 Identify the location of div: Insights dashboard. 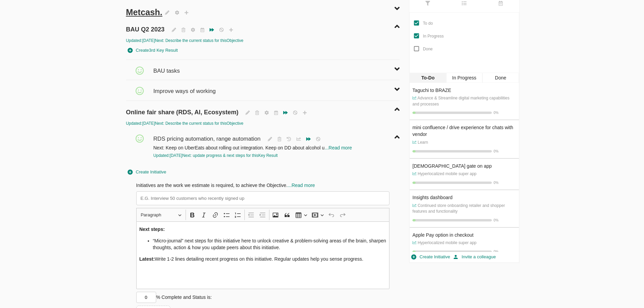
(464, 197).